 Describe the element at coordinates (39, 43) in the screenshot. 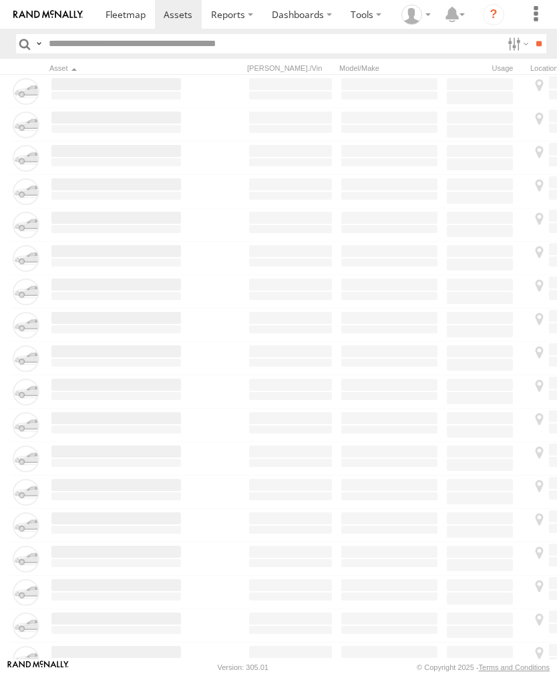

I see `label: Search Query` at that location.